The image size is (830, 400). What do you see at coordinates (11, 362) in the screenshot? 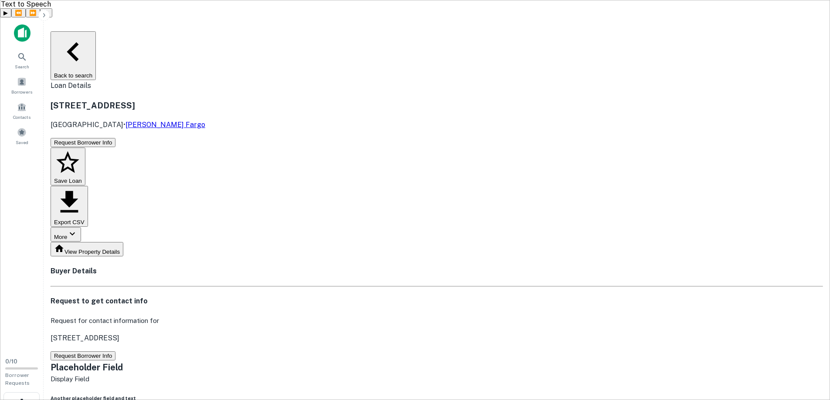
I see `span: 0 / 10` at bounding box center [11, 362].